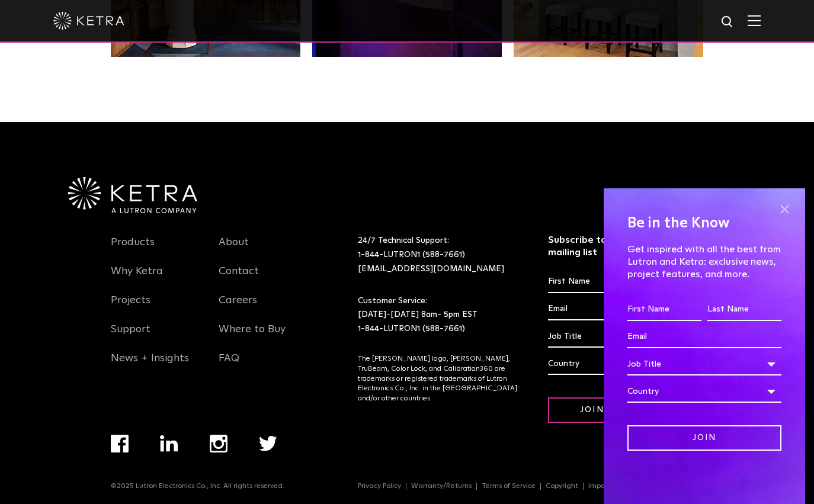  I want to click on img: ketra-logo-2019-white, so click(89, 21).